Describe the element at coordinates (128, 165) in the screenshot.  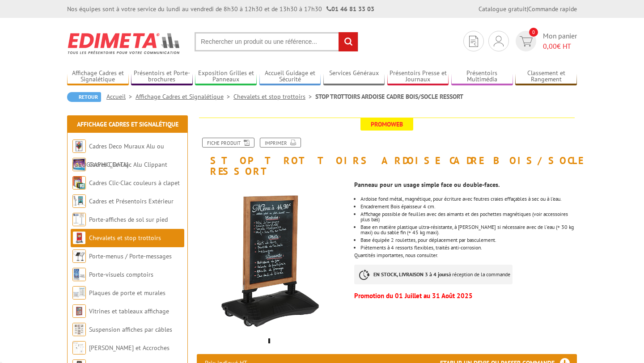
I see `a: Cadres Clic-Clac Alu Clippant` at that location.